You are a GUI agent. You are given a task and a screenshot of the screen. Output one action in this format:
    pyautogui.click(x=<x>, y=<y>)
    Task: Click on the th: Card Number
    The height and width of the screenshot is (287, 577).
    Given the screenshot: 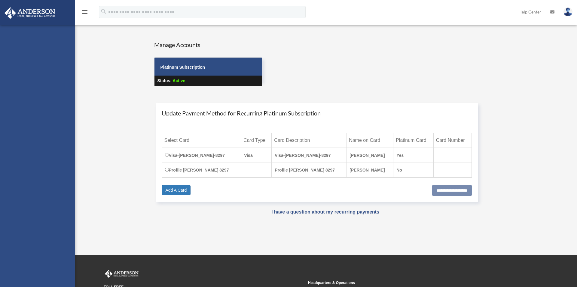 What is the action you would take?
    pyautogui.click(x=452, y=141)
    